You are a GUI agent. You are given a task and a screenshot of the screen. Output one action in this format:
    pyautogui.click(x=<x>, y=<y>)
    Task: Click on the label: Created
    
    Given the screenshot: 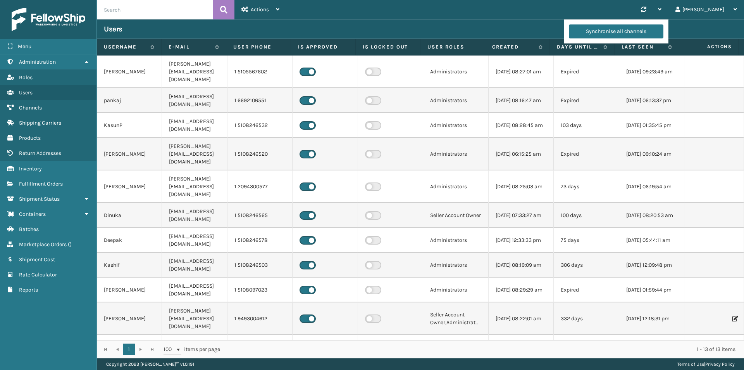 What is the action you would take?
    pyautogui.click(x=514, y=47)
    